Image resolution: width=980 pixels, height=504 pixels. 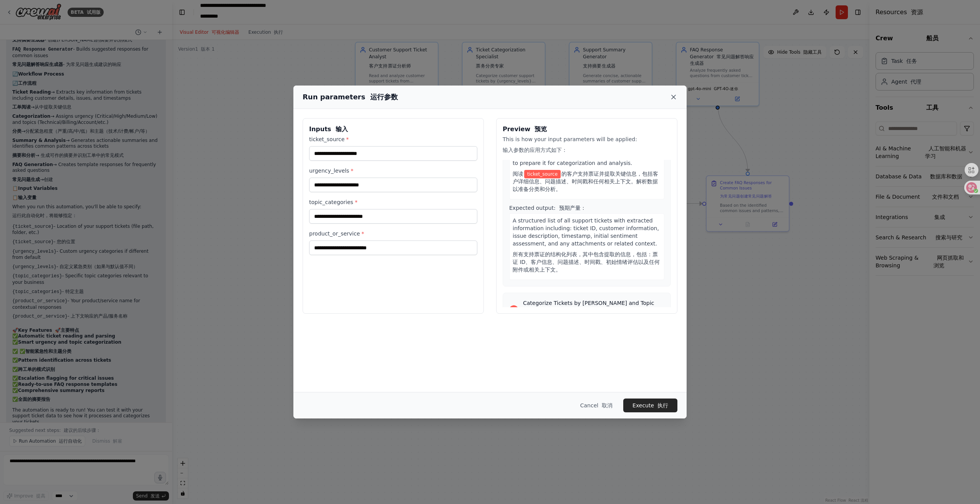 What do you see at coordinates (342, 129) in the screenshot?
I see `font: 输入` at bounding box center [342, 129].